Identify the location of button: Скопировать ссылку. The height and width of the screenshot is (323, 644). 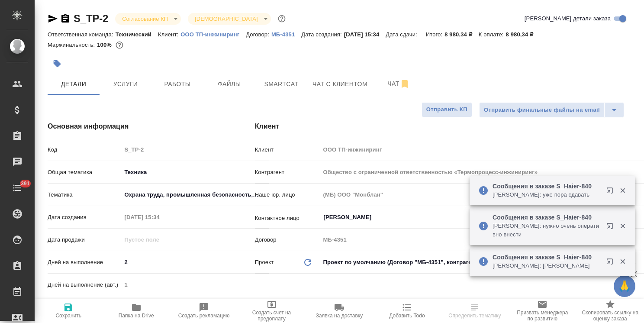
(65, 18).